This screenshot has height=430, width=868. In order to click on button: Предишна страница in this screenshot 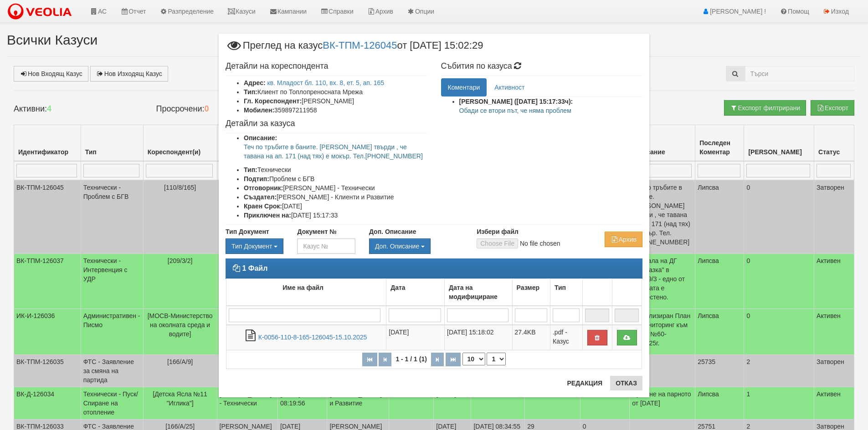, I will do `click(385, 360)`.